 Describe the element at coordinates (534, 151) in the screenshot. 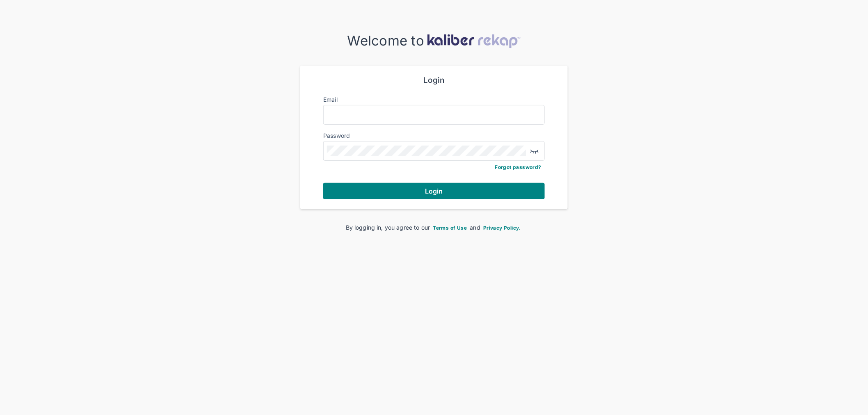

I see `img: eye-closed.fa43b6e4.svg` at that location.